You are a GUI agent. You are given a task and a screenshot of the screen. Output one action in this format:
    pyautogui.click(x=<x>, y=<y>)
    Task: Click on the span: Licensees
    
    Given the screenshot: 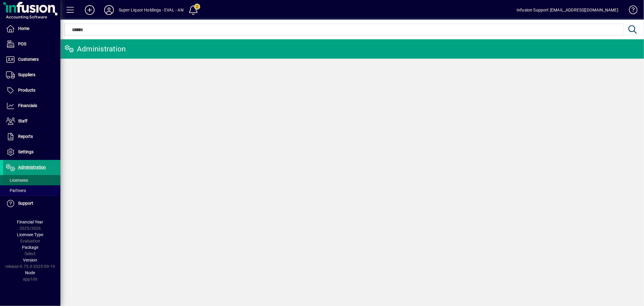 What is the action you would take?
    pyautogui.click(x=17, y=180)
    